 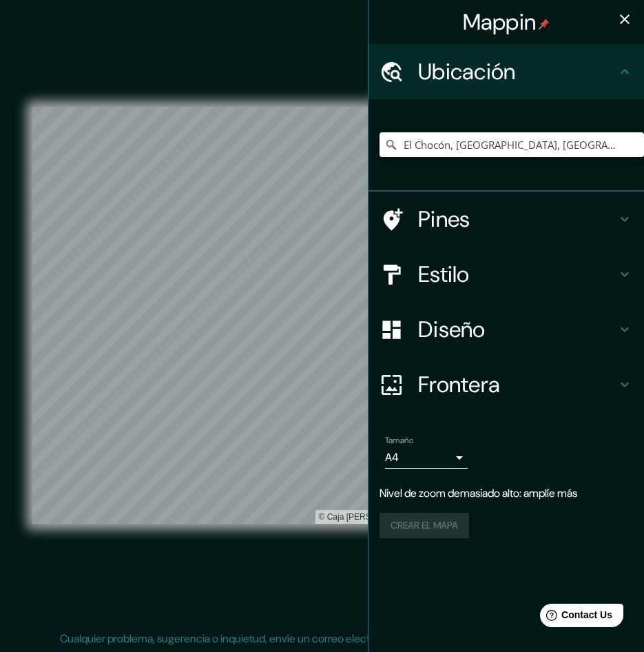 I want to click on p: Nivel de zoom demasiado alto: amplíe más, so click(x=506, y=494).